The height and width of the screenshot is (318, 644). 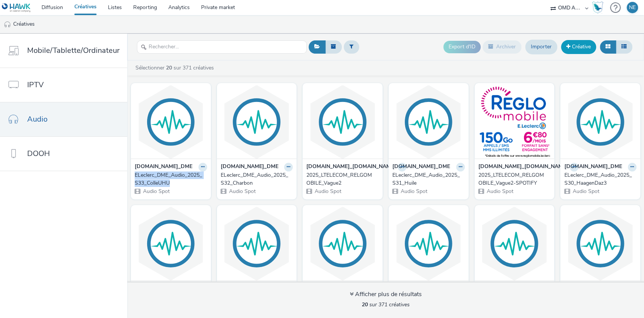 I want to click on a: ELeclerc_DME_Audio_2025_S33_ColleUHU, so click(x=171, y=179).